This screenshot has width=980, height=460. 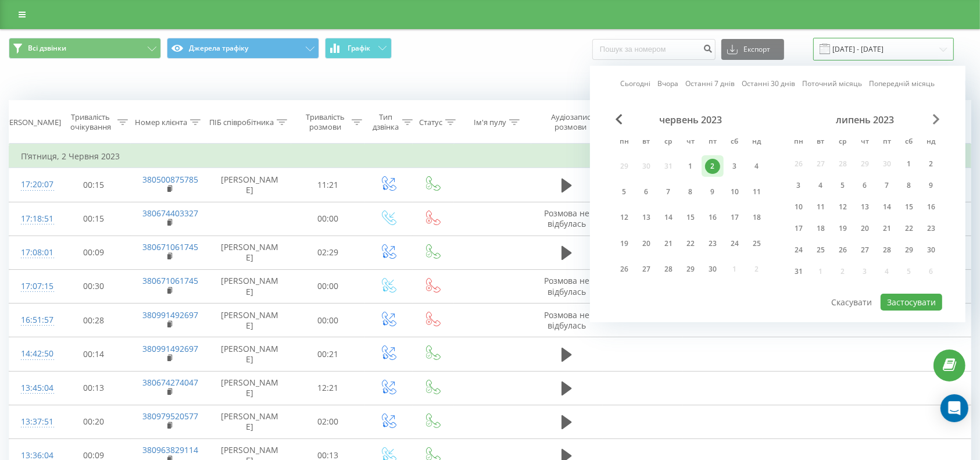 I want to click on a: 380500875785, so click(x=171, y=179).